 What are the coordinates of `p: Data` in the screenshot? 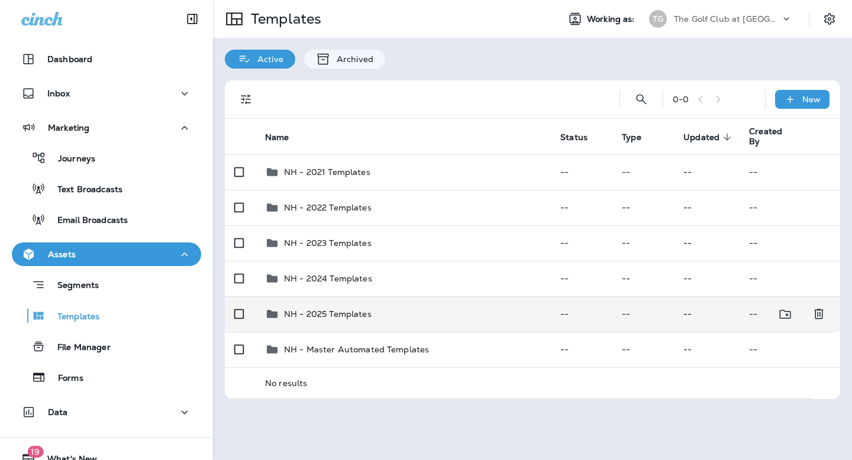 It's located at (58, 412).